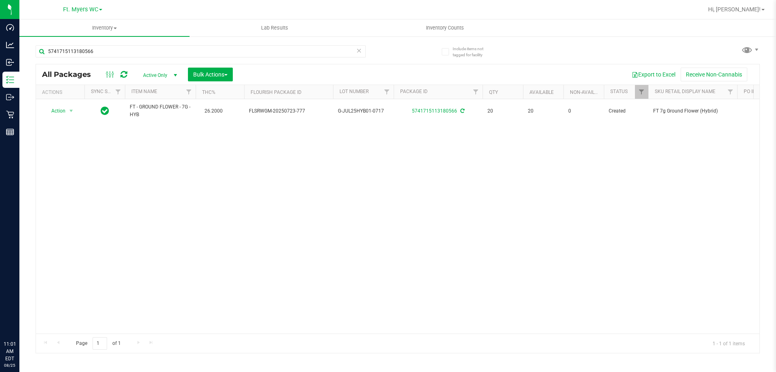 The width and height of the screenshot is (776, 372). What do you see at coordinates (289, 111) in the screenshot?
I see `span: FLSRWGM-20250723-777` at bounding box center [289, 111].